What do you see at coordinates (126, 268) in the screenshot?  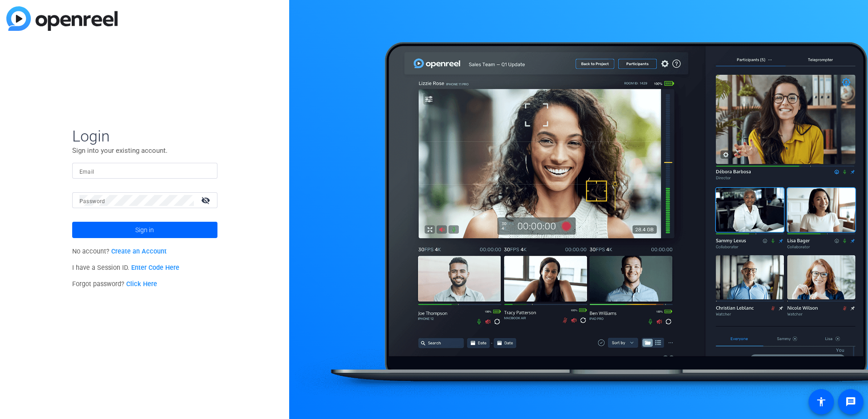 I see `span: I have a Session ID.` at bounding box center [126, 268].